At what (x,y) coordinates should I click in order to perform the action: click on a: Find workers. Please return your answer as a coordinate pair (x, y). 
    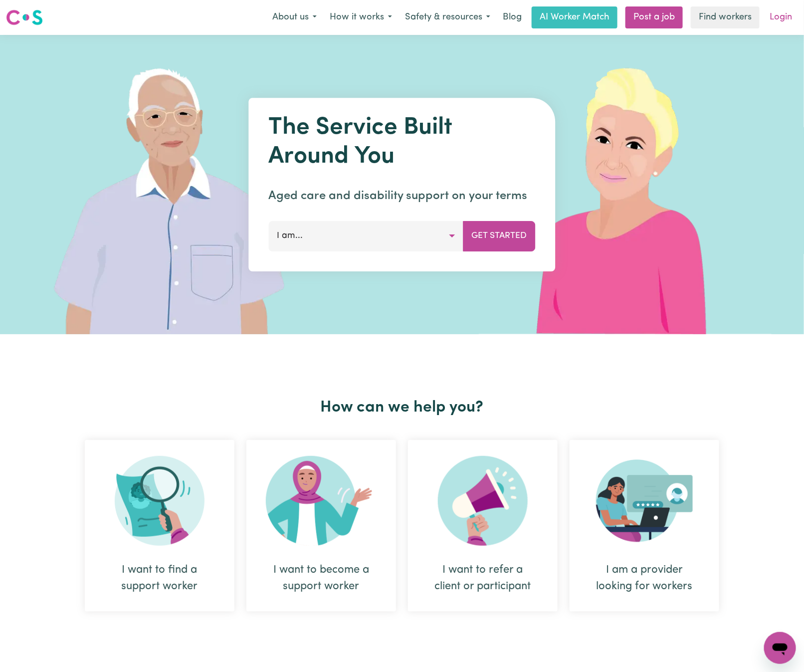
    Looking at the image, I should click on (726, 17).